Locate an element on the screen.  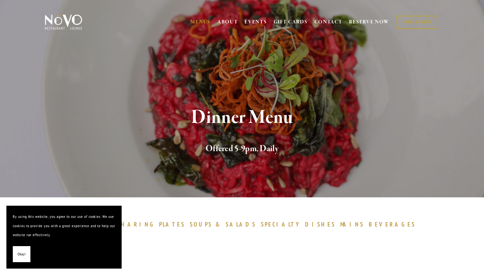
a: MAINS is located at coordinates (354, 224).